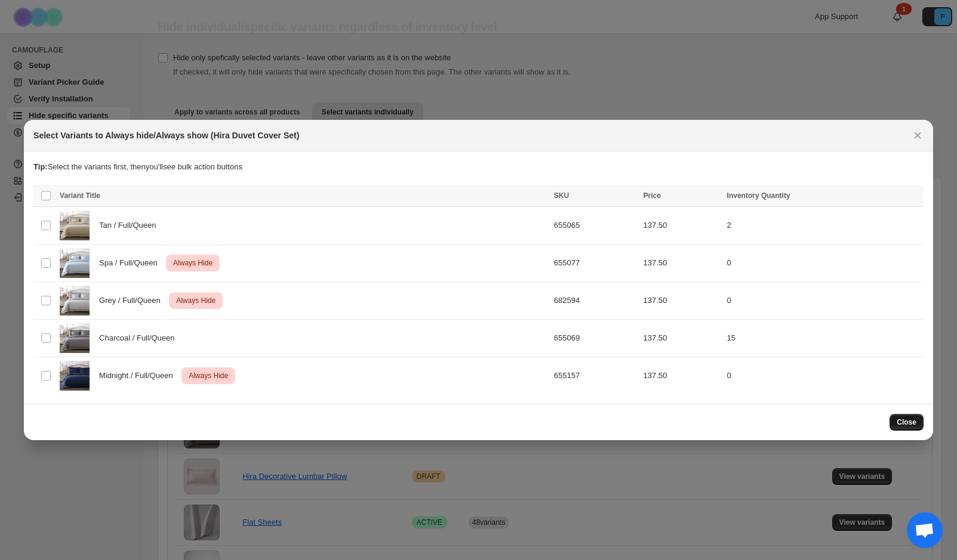 Image resolution: width=957 pixels, height=560 pixels. I want to click on span: SKU, so click(561, 196).